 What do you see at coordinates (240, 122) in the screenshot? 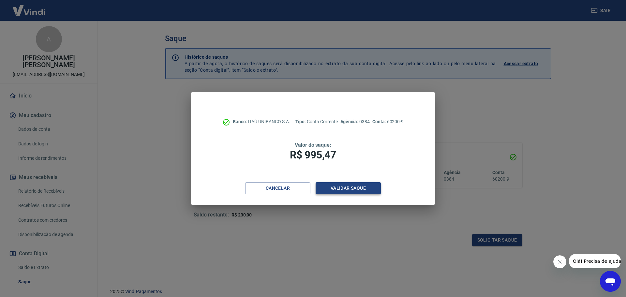
I see `span: Banco:` at bounding box center [240, 122].